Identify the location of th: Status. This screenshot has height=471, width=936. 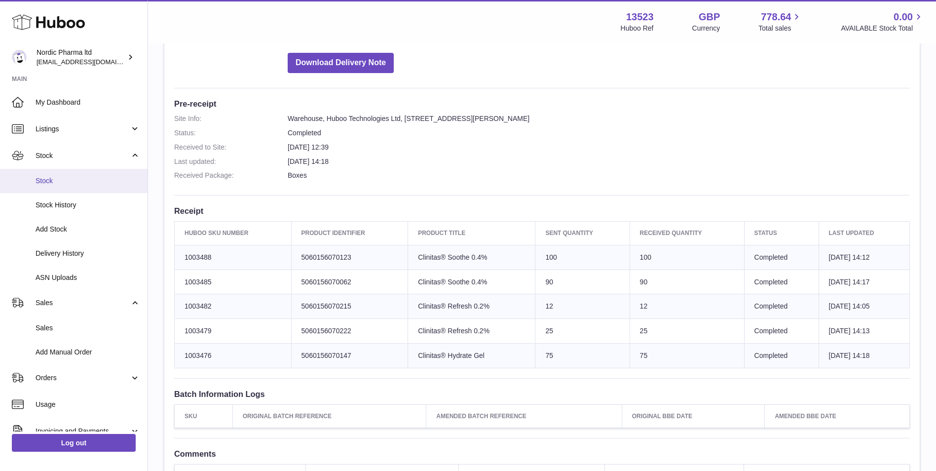
(781, 233).